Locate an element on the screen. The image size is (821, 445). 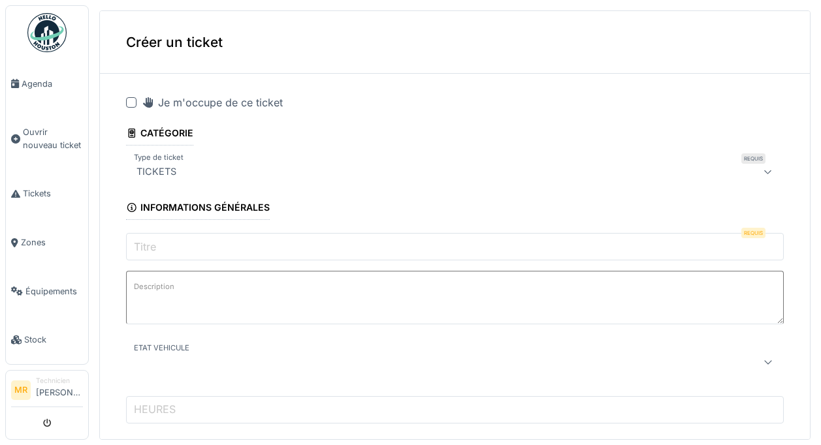
a: Équipements is located at coordinates (47, 291).